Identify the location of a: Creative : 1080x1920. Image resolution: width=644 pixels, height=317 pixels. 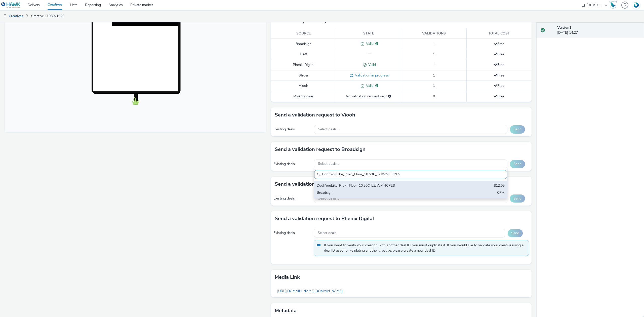
(48, 16).